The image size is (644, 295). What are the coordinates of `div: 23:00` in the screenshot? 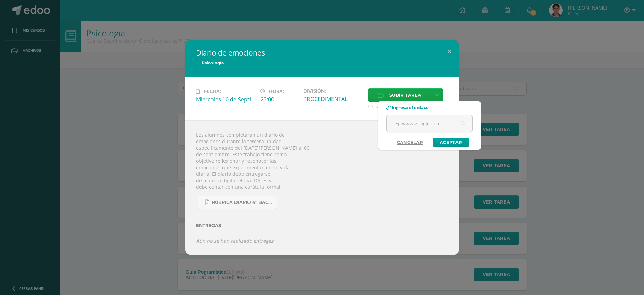 It's located at (279, 99).